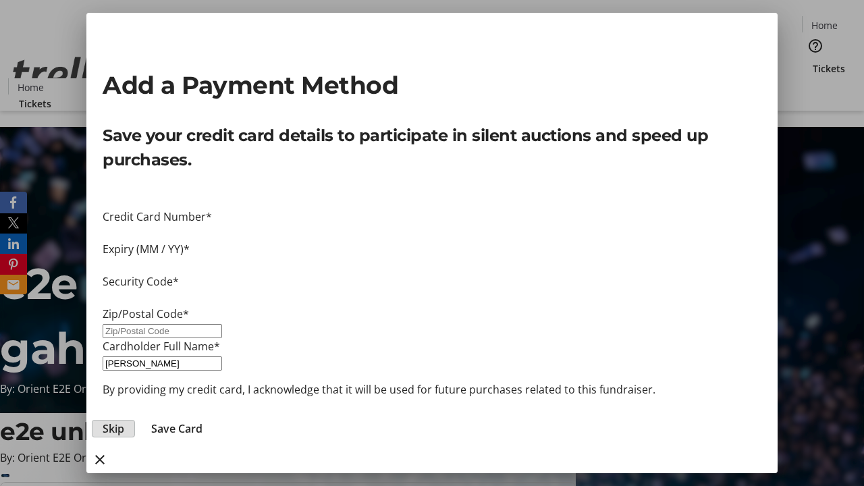 The height and width of the screenshot is (486, 864). Describe the element at coordinates (432, 390) in the screenshot. I see `p: By providing my credit card, I acknowledge that it will be used for future purchases related to t...` at that location.